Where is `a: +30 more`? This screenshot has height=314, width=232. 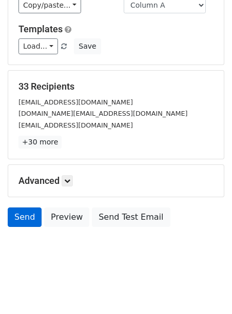 a: +30 more is located at coordinates (40, 142).